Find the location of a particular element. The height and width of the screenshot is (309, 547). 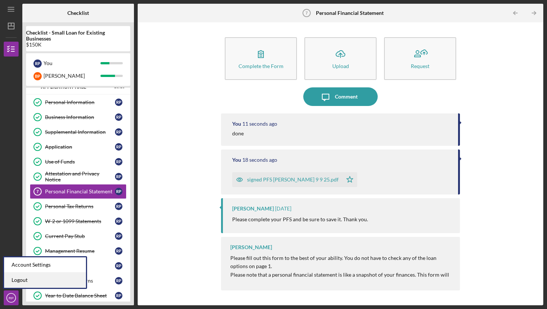

div: Complete the Form is located at coordinates (261, 66).